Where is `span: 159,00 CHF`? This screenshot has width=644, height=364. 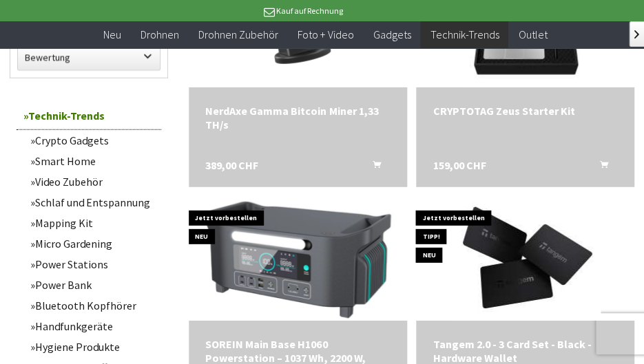
span: 159,00 CHF is located at coordinates (459, 165).